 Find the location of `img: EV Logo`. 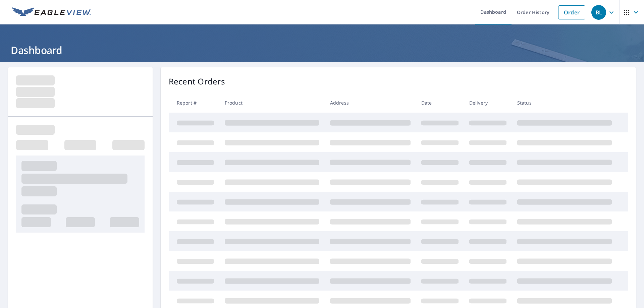

img: EV Logo is located at coordinates (52, 12).